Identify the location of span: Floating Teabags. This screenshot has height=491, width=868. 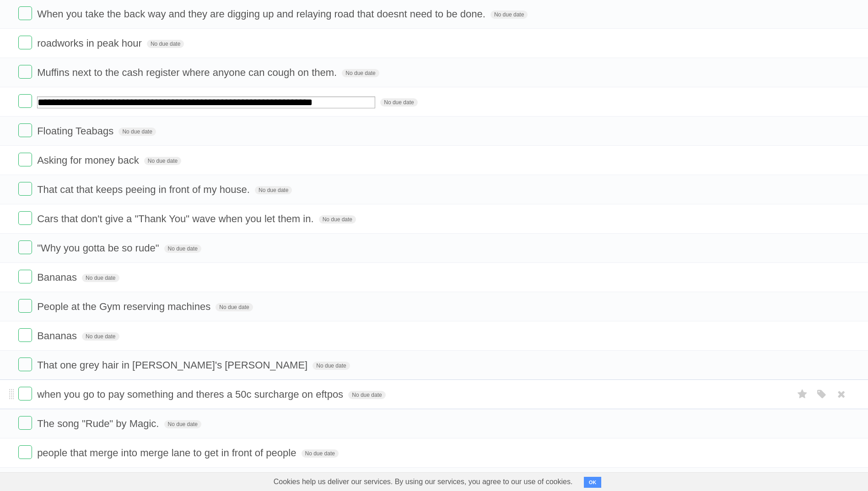
(77, 131).